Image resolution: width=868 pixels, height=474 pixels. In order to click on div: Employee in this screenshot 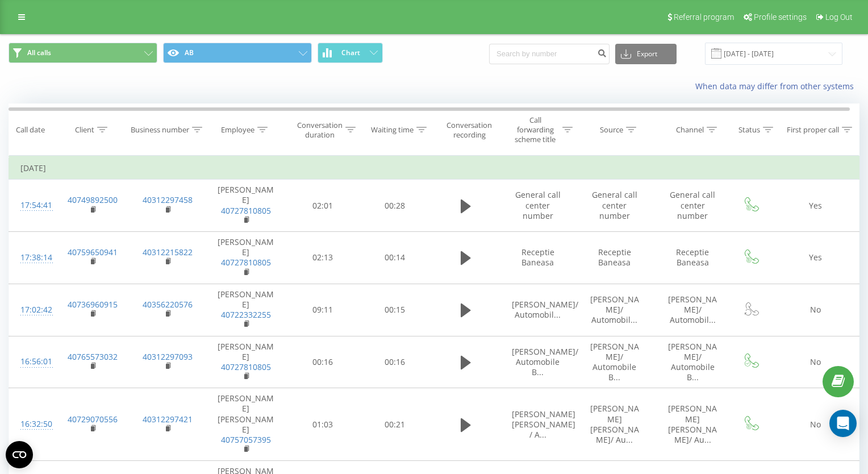, I will do `click(238, 129)`.